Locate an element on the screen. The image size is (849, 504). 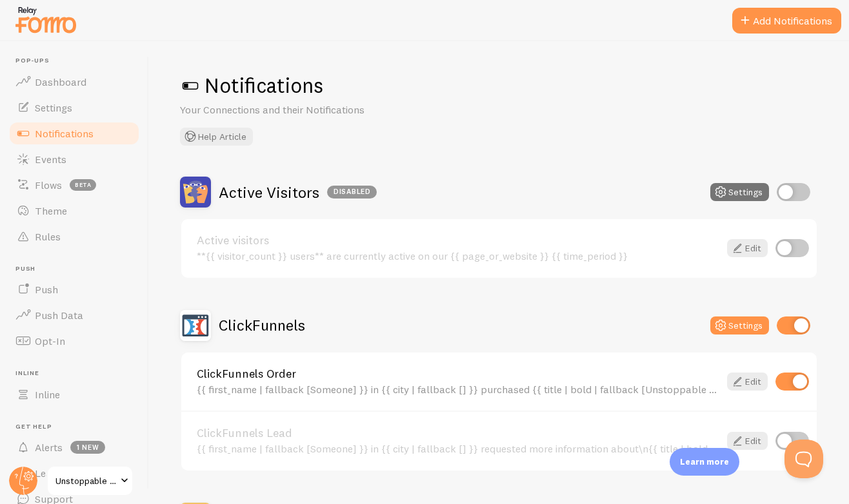
img: Active Visitors is located at coordinates (196, 192).